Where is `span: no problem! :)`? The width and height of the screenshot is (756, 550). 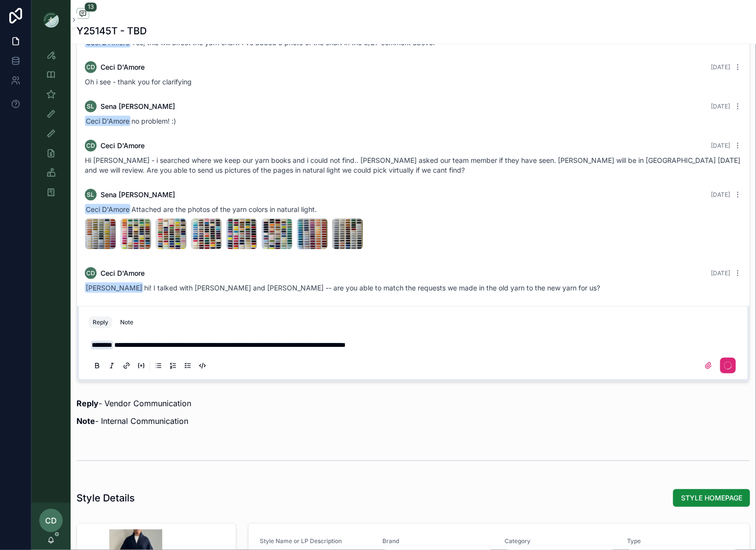 span: no problem! :) is located at coordinates (130, 120).